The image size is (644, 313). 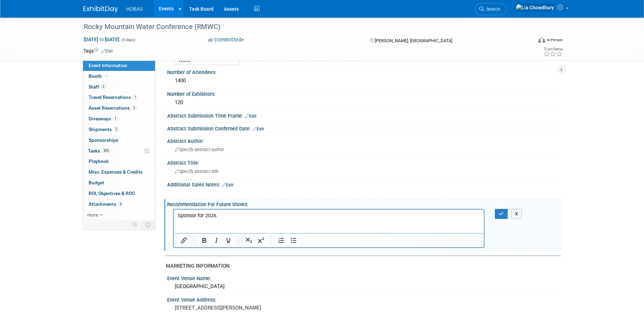 What do you see at coordinates (553, 49) in the screenshot?
I see `div: Event Rating` at bounding box center [553, 49].